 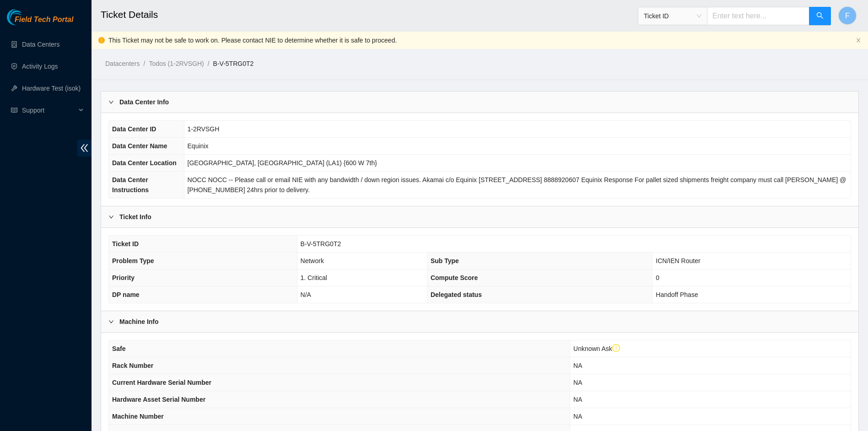 What do you see at coordinates (858, 40) in the screenshot?
I see `span: close` at bounding box center [858, 40].